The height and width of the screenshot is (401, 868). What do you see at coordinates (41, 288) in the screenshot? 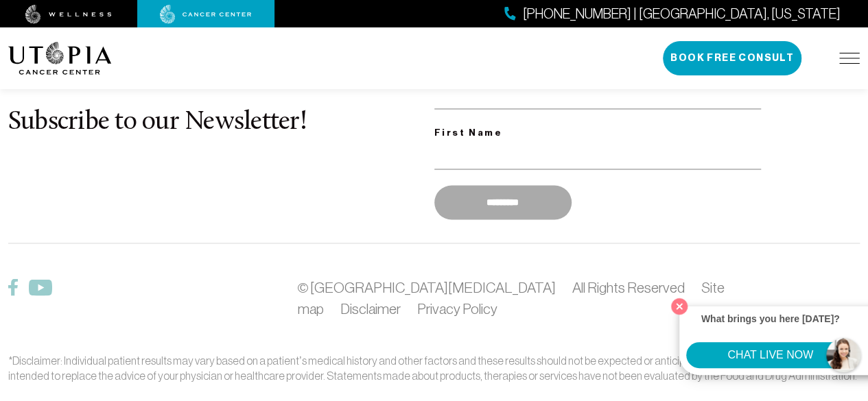
I see `img: Twitter` at bounding box center [41, 288].